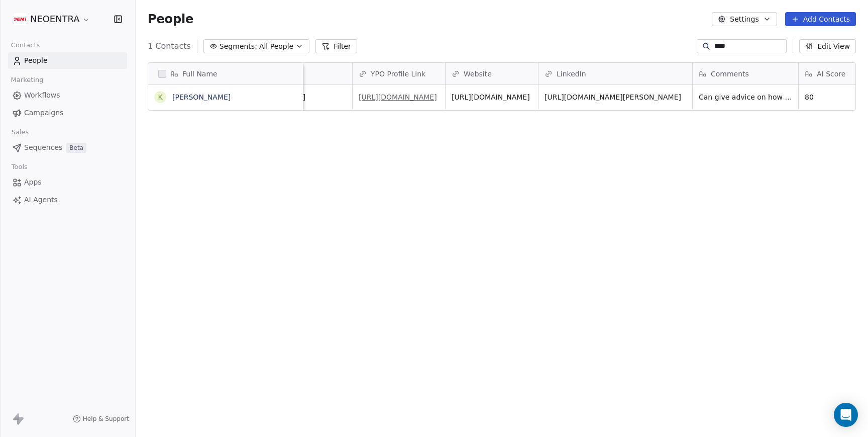  Describe the element at coordinates (170, 46) in the screenshot. I see `span: 1 Contacts` at that location.